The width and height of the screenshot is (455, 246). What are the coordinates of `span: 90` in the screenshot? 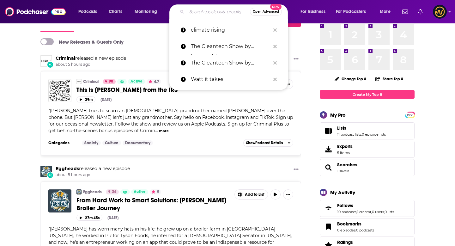 It's located at (111, 81).